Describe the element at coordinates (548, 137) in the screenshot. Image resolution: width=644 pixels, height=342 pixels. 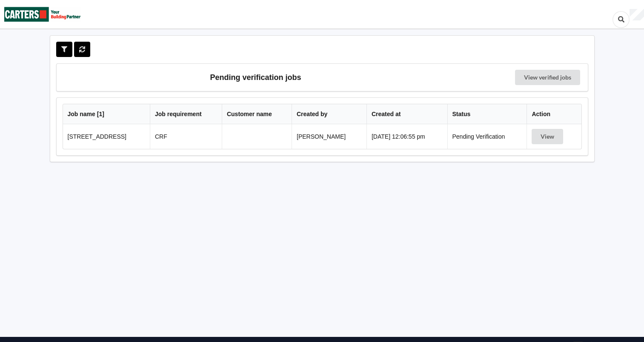
I see `button: View` at that location.